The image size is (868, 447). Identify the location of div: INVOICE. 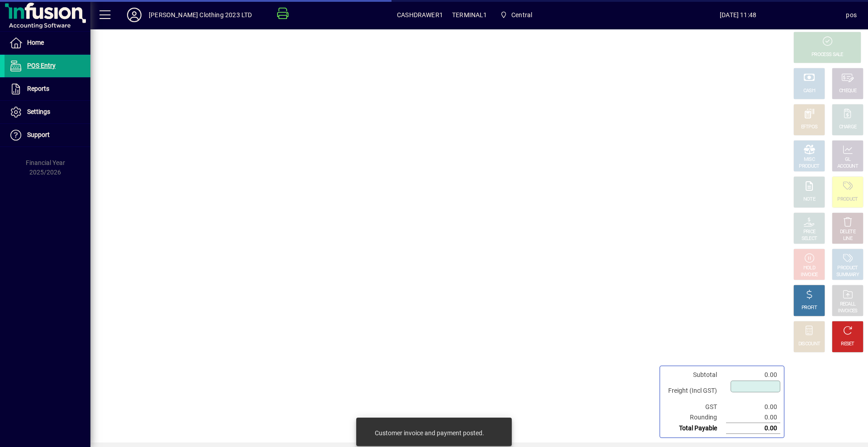
(809, 275).